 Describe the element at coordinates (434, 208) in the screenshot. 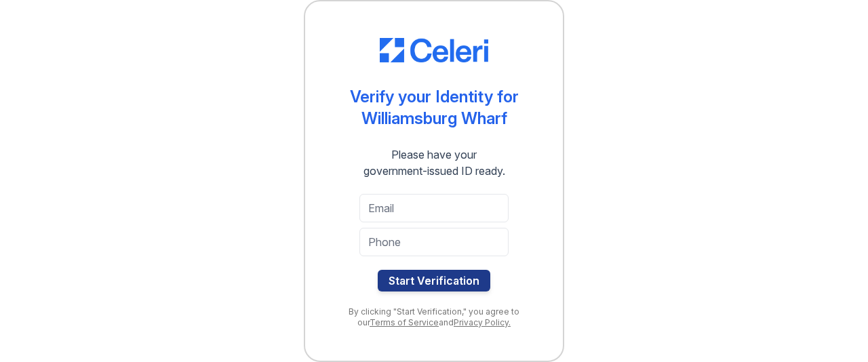

I see `input: Email` at that location.